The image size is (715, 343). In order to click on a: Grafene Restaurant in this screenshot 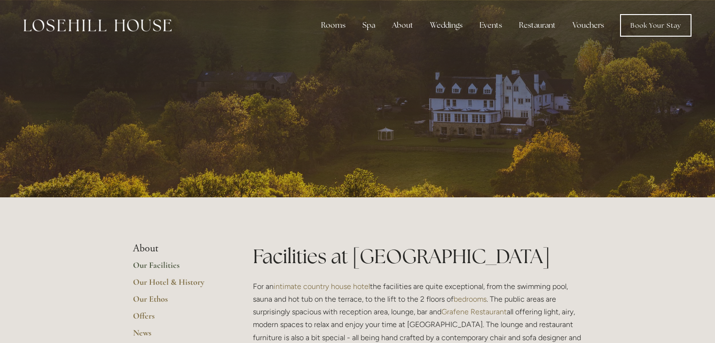, I will do `click(474, 312)`.